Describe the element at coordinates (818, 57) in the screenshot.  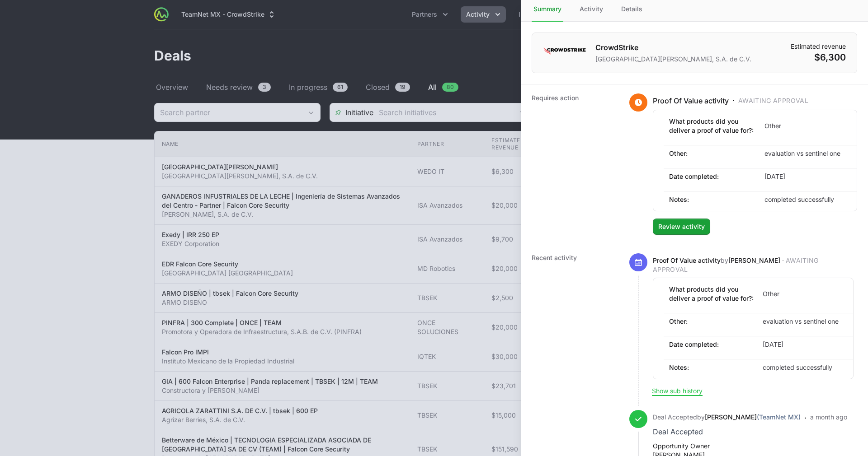
I see `dd: $6,300` at that location.